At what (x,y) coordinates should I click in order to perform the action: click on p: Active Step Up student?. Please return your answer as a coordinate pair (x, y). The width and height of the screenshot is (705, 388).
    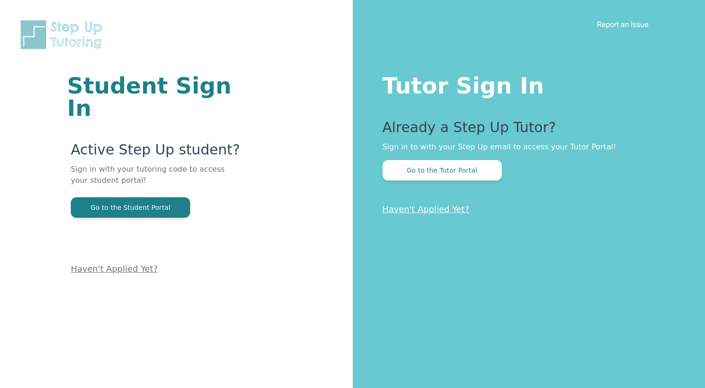
    Looking at the image, I should click on (156, 153).